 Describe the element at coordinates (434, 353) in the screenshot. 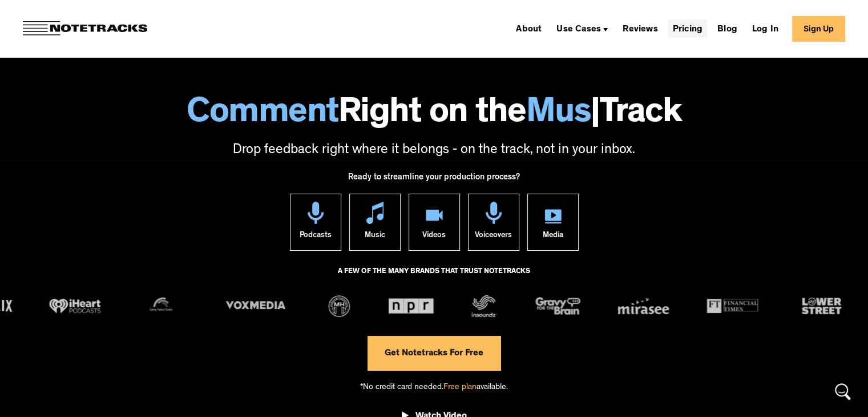

I see `a: Get Notetracks For Free` at that location.